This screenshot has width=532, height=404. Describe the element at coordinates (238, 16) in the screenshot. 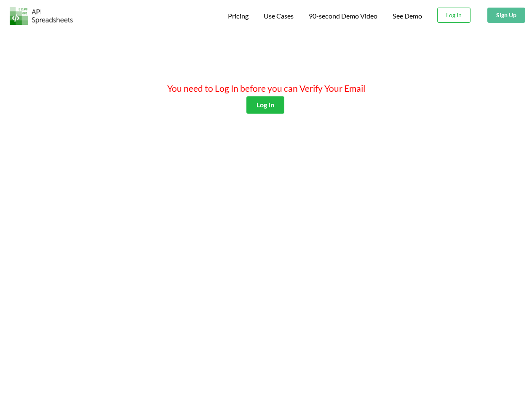

I see `span: Pricing` at that location.